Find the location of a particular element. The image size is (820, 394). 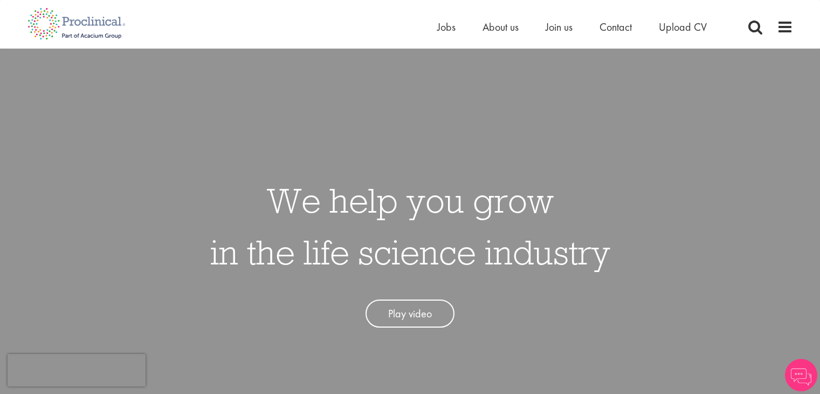

h1: We help you grow in the life science industry is located at coordinates (410, 226).